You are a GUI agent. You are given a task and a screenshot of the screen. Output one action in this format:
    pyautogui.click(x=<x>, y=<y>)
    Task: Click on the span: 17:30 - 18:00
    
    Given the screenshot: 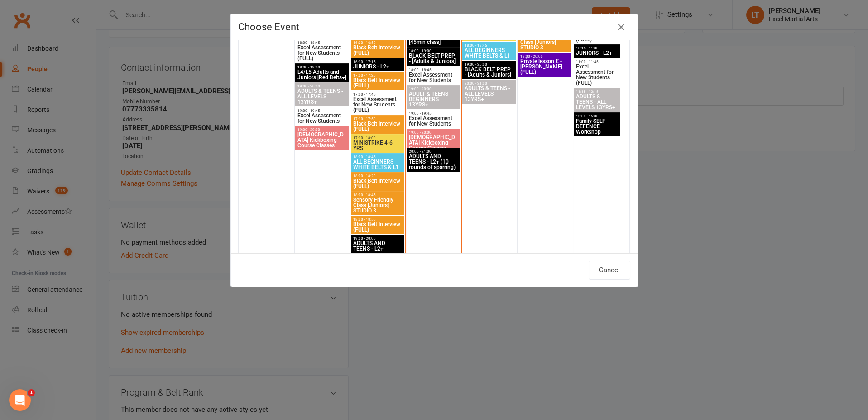 What is the action you would take?
    pyautogui.click(x=378, y=138)
    